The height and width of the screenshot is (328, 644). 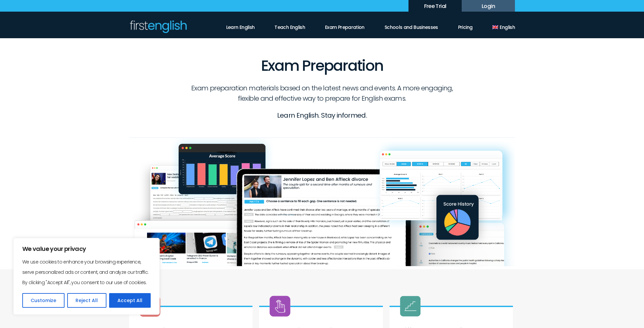 I want to click on p: We use cookies to enhance your browsing experience, serve personalized ads or content, and analyz..., so click(x=86, y=273).